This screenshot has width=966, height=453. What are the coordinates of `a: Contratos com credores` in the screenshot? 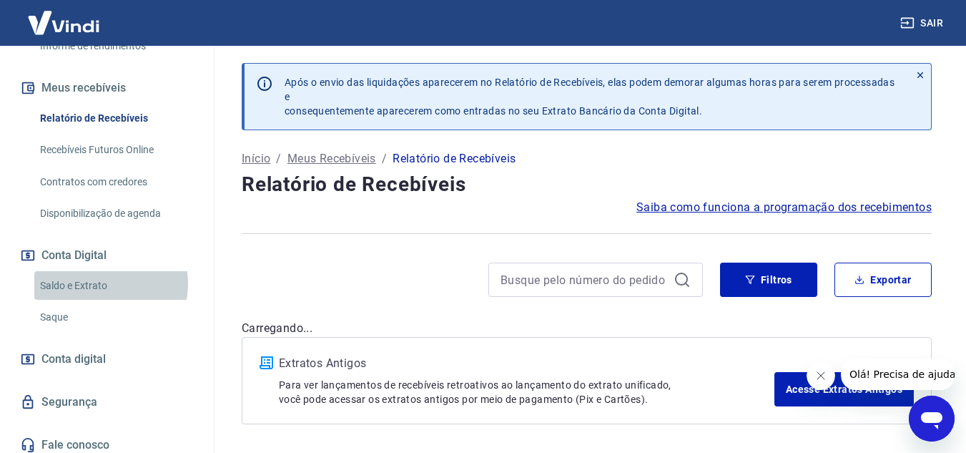 It's located at (115, 182).